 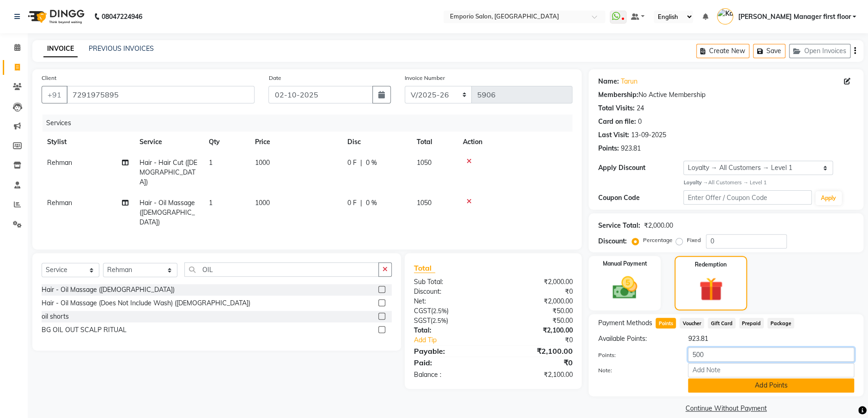 What do you see at coordinates (636, 370) in the screenshot?
I see `label: Note:` at bounding box center [636, 370].